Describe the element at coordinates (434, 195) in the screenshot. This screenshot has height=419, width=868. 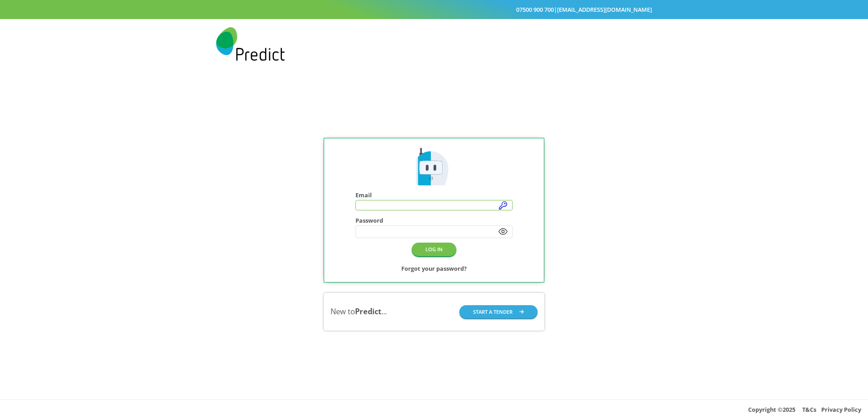
I see `h4: Email` at that location.